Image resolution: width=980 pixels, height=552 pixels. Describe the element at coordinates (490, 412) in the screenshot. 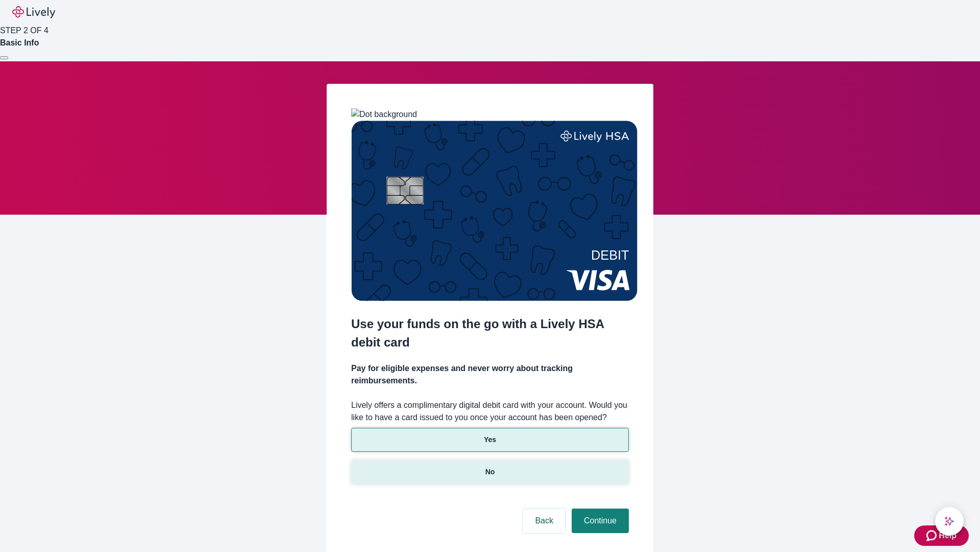

I see `label: Lively offers a complimentary digital debit card with your account. Would you like to have a card...` at that location.